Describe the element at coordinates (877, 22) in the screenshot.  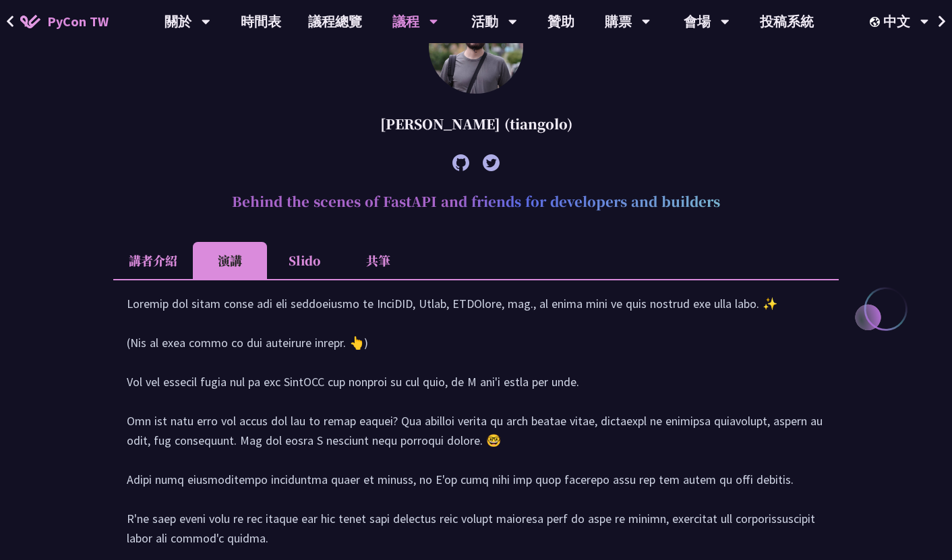
I see `img: Locale Icon` at that location.